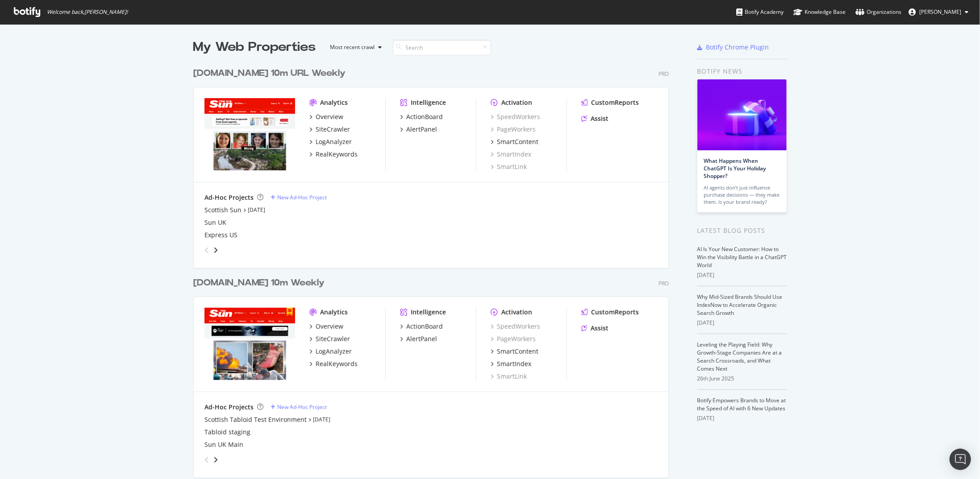 This screenshot has width=980, height=479. Describe the element at coordinates (424, 327) in the screenshot. I see `div: ActionBoard` at that location.